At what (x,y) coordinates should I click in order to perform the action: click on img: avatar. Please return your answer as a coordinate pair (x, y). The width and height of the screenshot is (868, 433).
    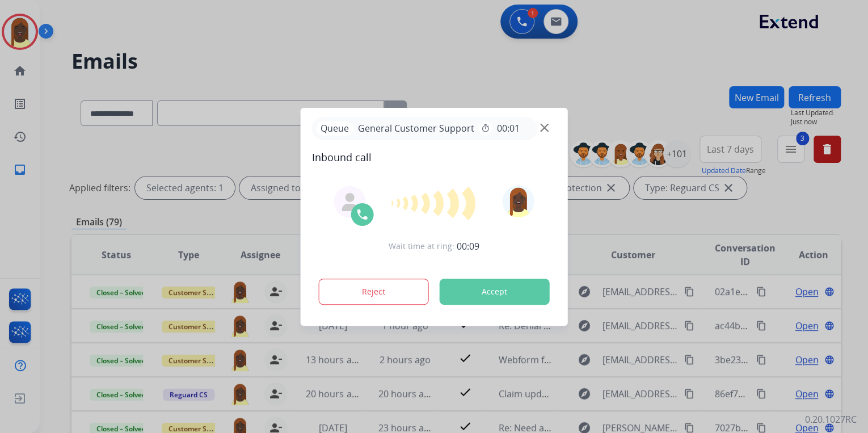
    Looking at the image, I should click on (518, 202).